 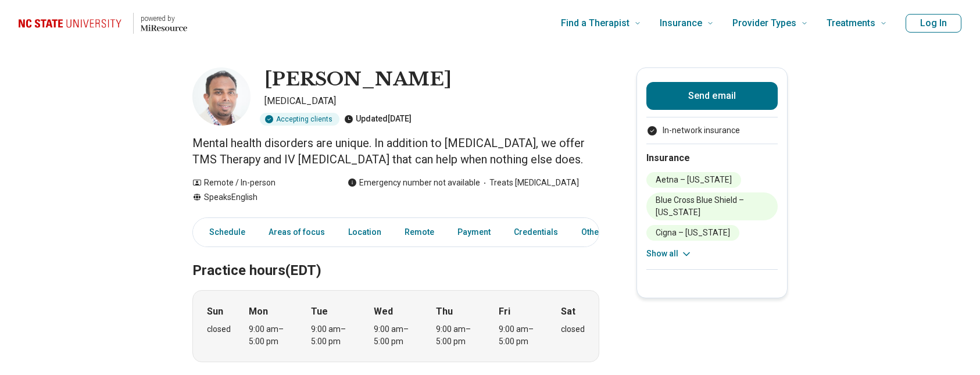 What do you see at coordinates (474, 232) in the screenshot?
I see `a: Payment` at bounding box center [474, 232].